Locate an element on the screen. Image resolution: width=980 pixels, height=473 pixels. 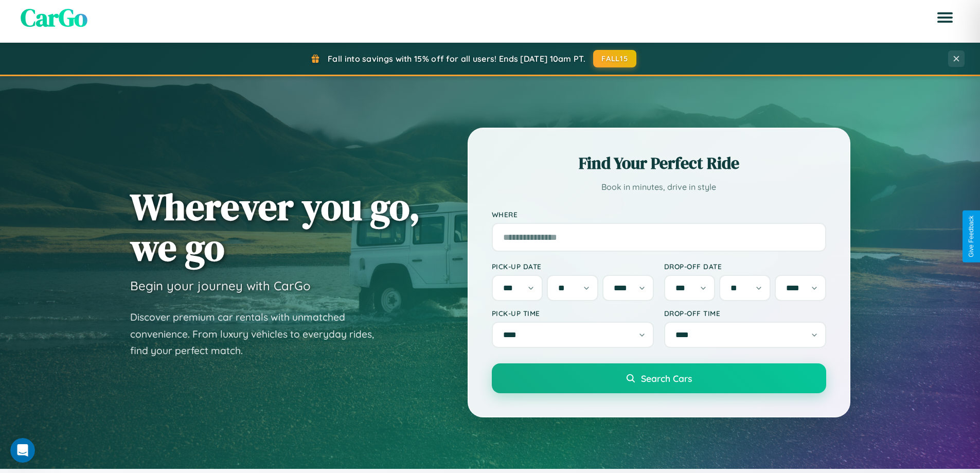
h3: Begin your journey with CarGo is located at coordinates (221, 286).